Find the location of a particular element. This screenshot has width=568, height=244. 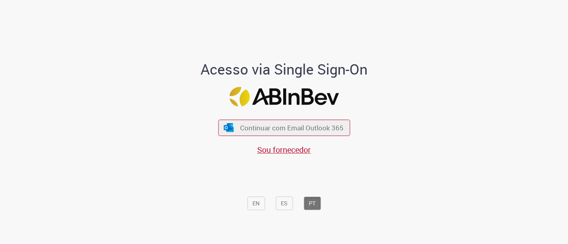

span: Continuar com Email Outlook 365 is located at coordinates (292, 128).